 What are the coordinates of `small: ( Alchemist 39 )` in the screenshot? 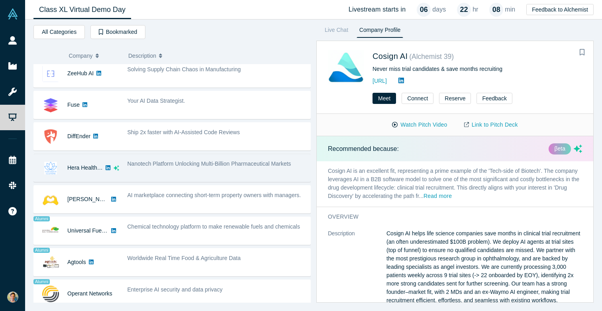 It's located at (431, 57).